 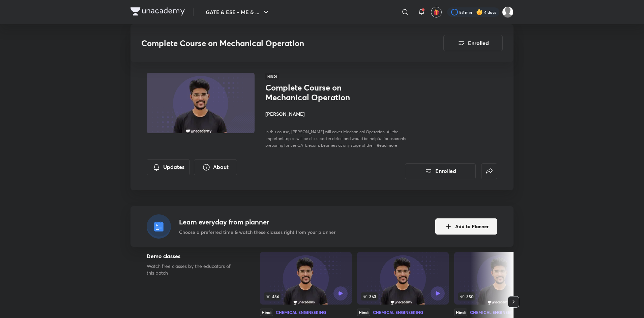 I want to click on span: 436, so click(x=272, y=297).